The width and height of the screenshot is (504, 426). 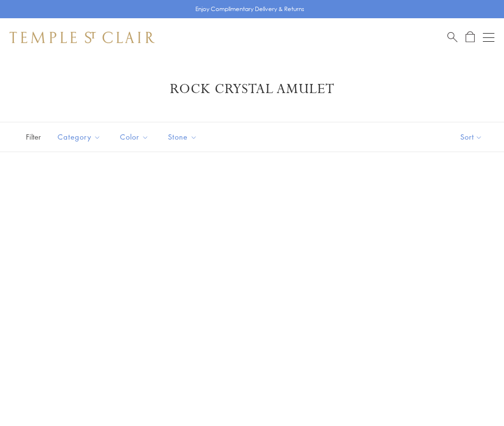 What do you see at coordinates (252, 89) in the screenshot?
I see `h1: Rock Crystal Amulet` at bounding box center [252, 89].